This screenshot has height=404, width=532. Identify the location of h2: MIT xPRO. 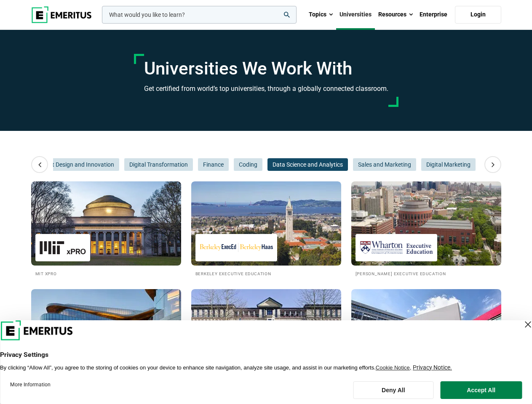
(106, 273).